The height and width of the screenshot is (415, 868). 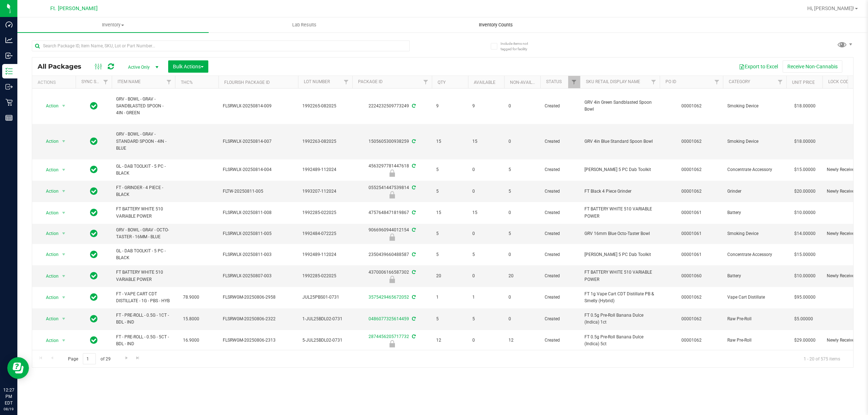 I want to click on a: 00001060, so click(x=692, y=276).